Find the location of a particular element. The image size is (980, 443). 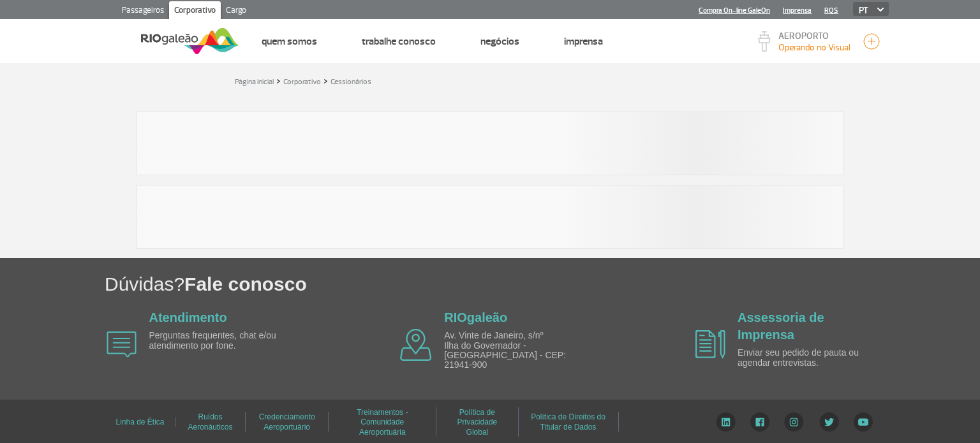

a: RIOgaleão is located at coordinates (475, 317).